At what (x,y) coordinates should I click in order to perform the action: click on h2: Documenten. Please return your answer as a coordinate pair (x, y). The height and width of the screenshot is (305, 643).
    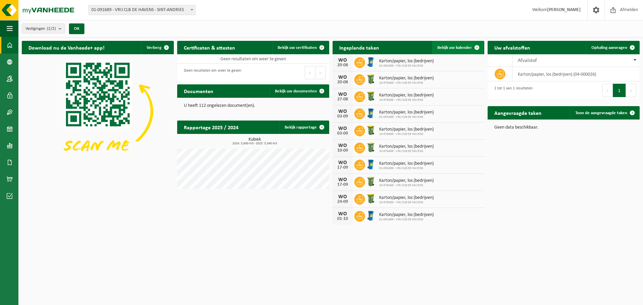
    Looking at the image, I should click on (198, 91).